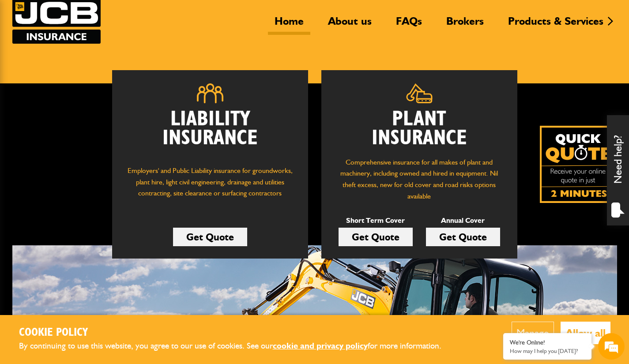  I want to click on textarea: Type your message and hit 'Enter', so click(86, 212).